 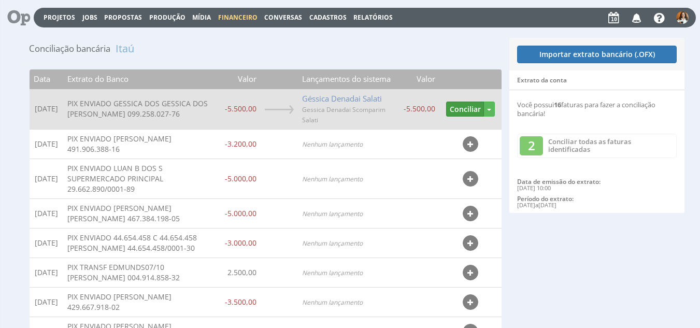 What do you see at coordinates (597, 54) in the screenshot?
I see `button: Importar extrato bancário (.OFX)` at bounding box center [597, 54].